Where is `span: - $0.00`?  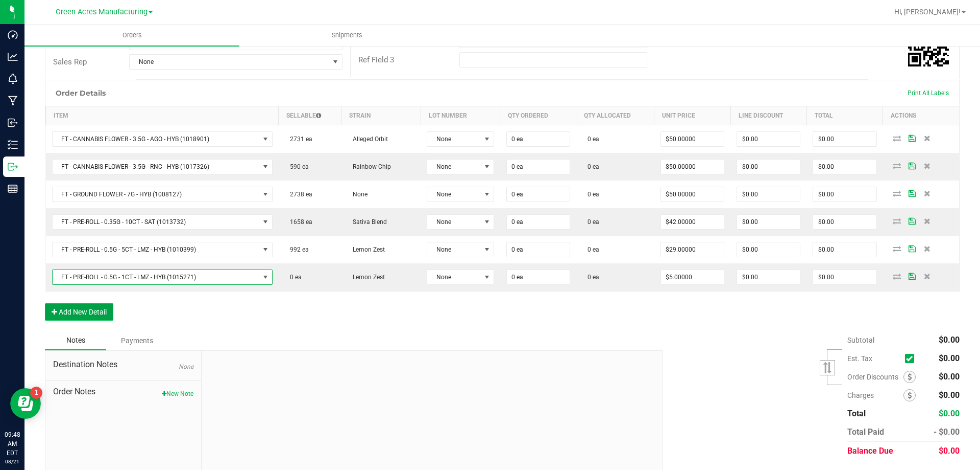
span: - $0.00 is located at coordinates (946, 432).